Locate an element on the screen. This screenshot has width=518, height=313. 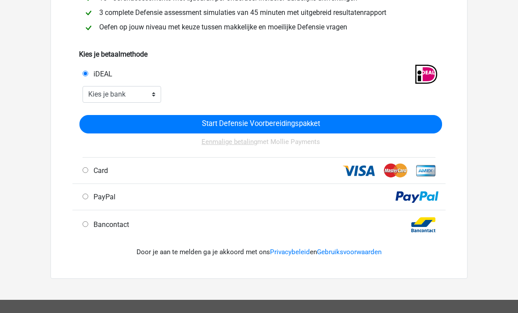
a: Gebruiksvoorwaarden is located at coordinates (349, 252).